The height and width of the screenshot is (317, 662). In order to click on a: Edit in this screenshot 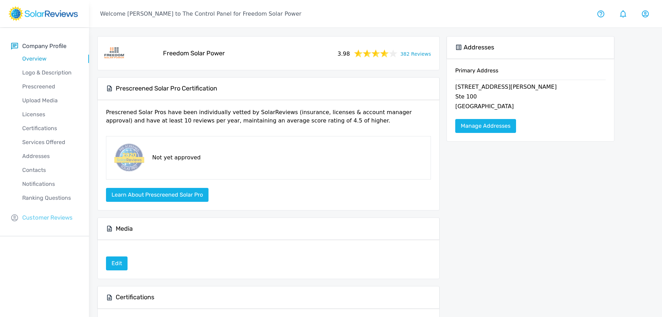, I will do `click(117, 263)`.